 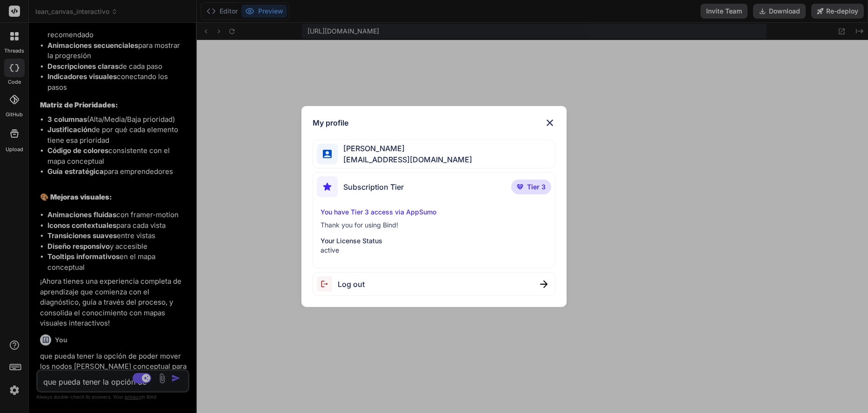 What do you see at coordinates (434, 250) in the screenshot?
I see `p: active` at bounding box center [434, 250].